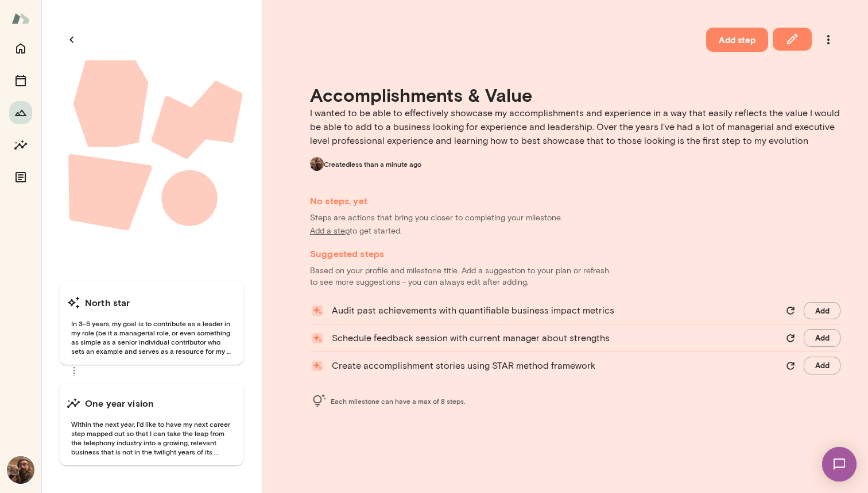 The width and height of the screenshot is (868, 493). I want to click on h6: Suggested steps, so click(576, 253).